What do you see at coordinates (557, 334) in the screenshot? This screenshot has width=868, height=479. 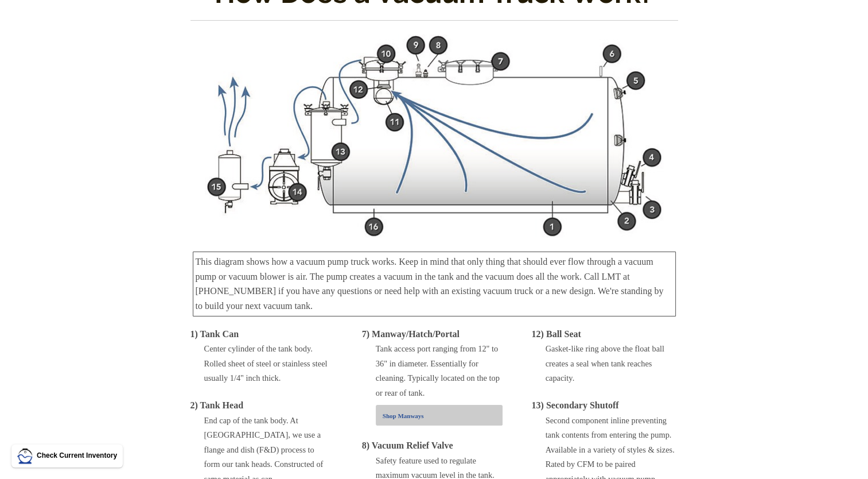 I see `span: 12) Ball Seat` at bounding box center [557, 334].